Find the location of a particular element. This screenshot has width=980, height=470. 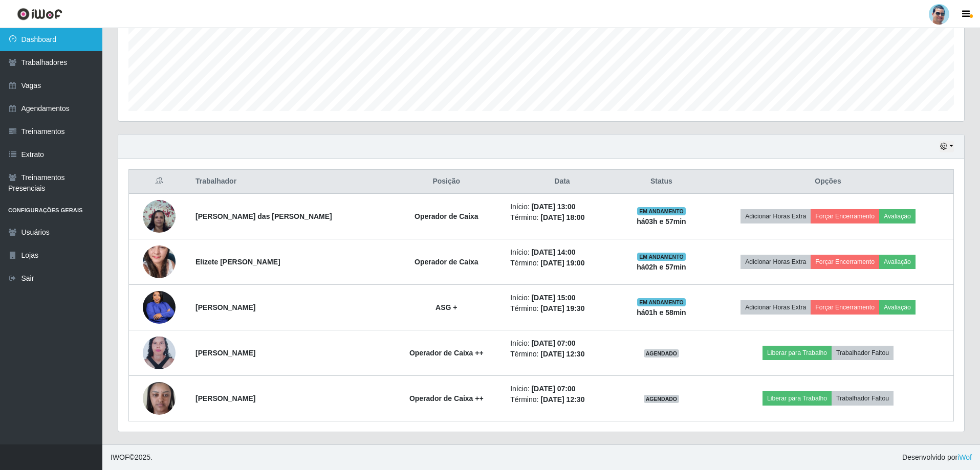

img: 1703538078729.jpeg is located at coordinates (159, 262).